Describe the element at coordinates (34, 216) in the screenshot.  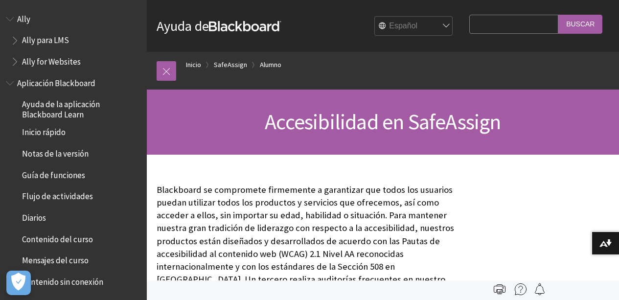
I see `span: Diarios` at that location.